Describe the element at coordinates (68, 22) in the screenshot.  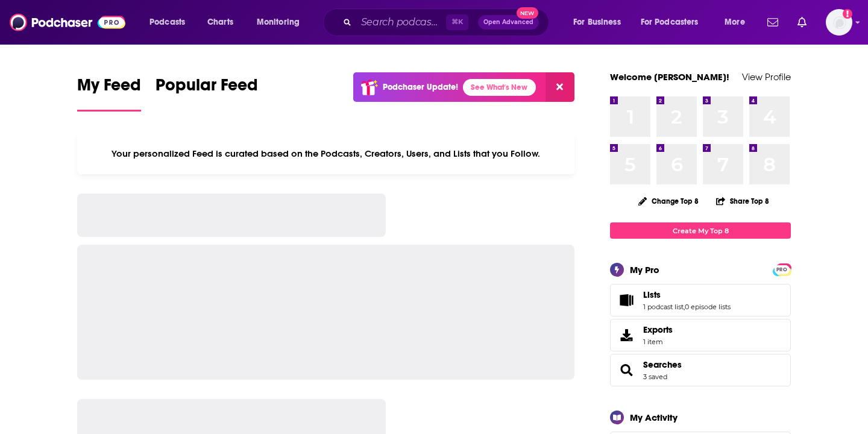
I see `a: Podchaser - Follow, Share and Rate Podcasts` at that location.